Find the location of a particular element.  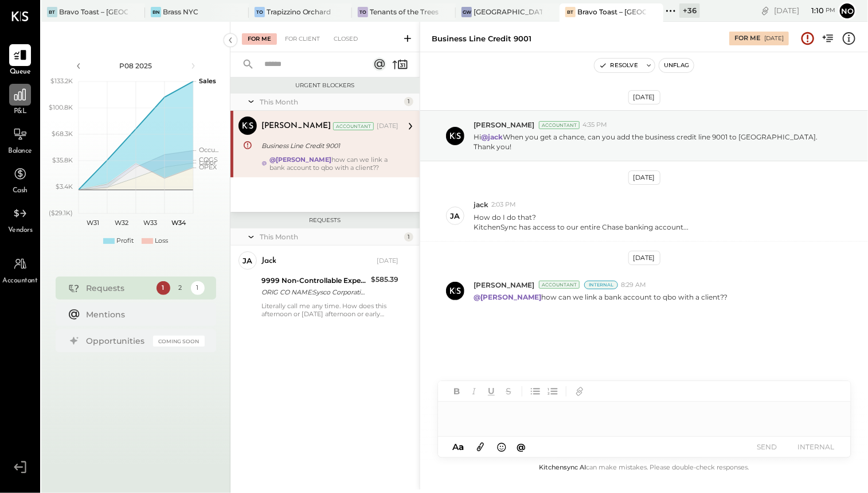

text: Occu... is located at coordinates (209, 150).